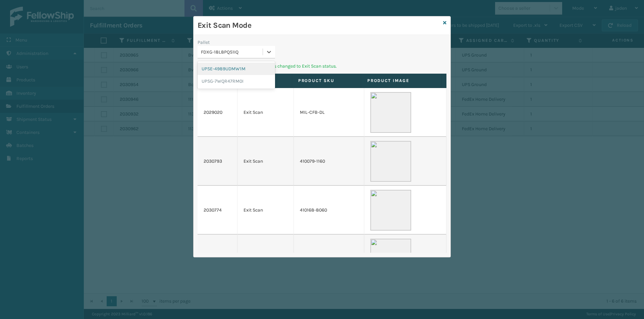 The image size is (644, 319). Describe the element at coordinates (401, 81) in the screenshot. I see `label: Product Image` at that location.